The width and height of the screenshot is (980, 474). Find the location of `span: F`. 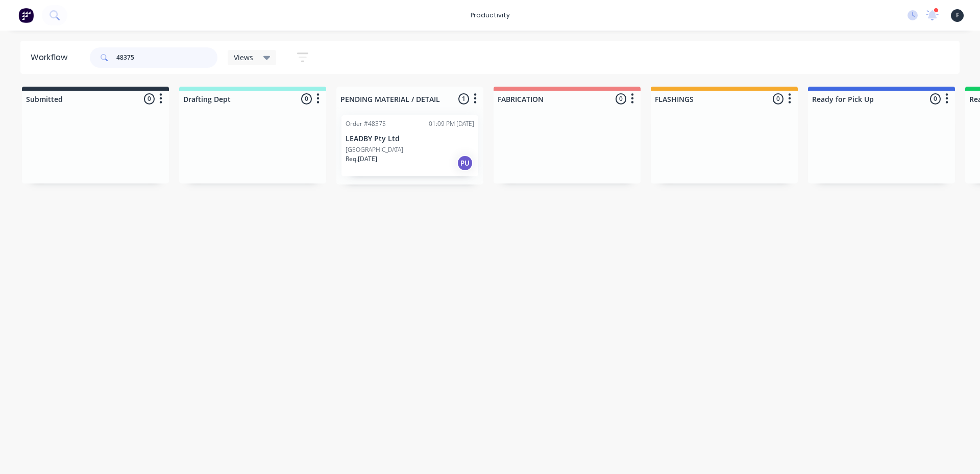

span: F is located at coordinates (958, 16).